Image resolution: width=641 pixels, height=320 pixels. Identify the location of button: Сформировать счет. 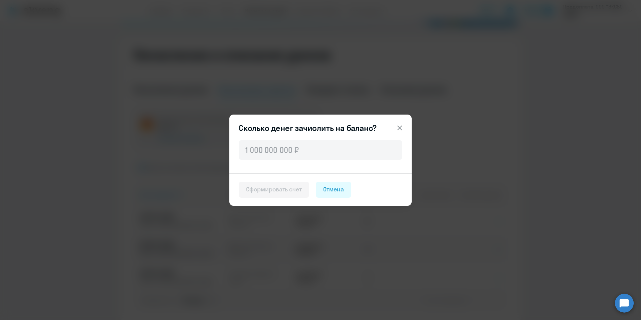
(274, 190).